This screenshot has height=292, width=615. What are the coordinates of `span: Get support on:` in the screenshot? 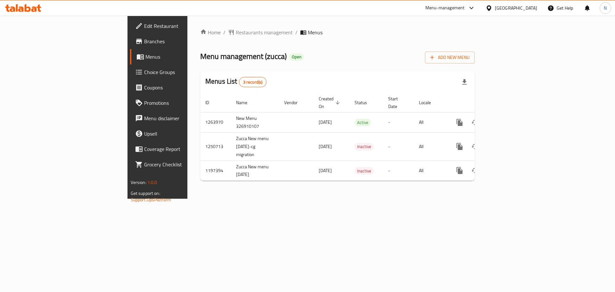 It's located at (145, 193).